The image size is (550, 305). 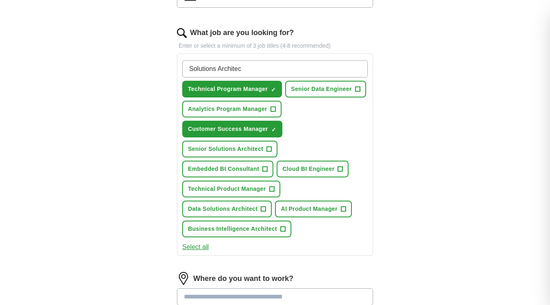 I want to click on span: Cloud BI Engineer, so click(x=308, y=169).